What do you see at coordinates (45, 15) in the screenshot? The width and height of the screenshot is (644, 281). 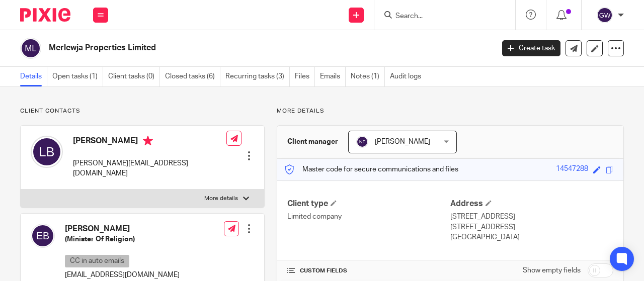 I see `img: Pixie` at bounding box center [45, 15].